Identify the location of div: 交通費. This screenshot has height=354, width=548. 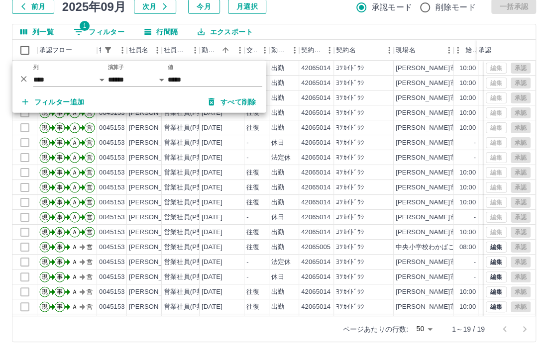
(257, 50).